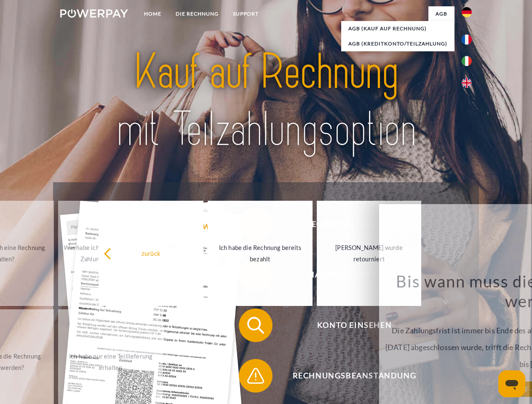 The height and width of the screenshot is (404, 532). Describe the element at coordinates (266, 100) in the screenshot. I see `img: title-powerpay_de.svg` at that location.